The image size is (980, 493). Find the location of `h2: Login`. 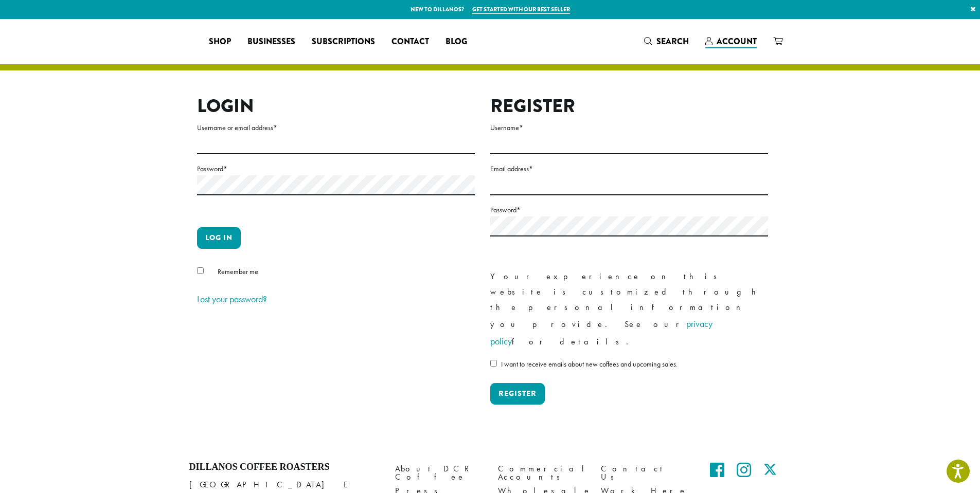

h2: Login is located at coordinates (335, 106).